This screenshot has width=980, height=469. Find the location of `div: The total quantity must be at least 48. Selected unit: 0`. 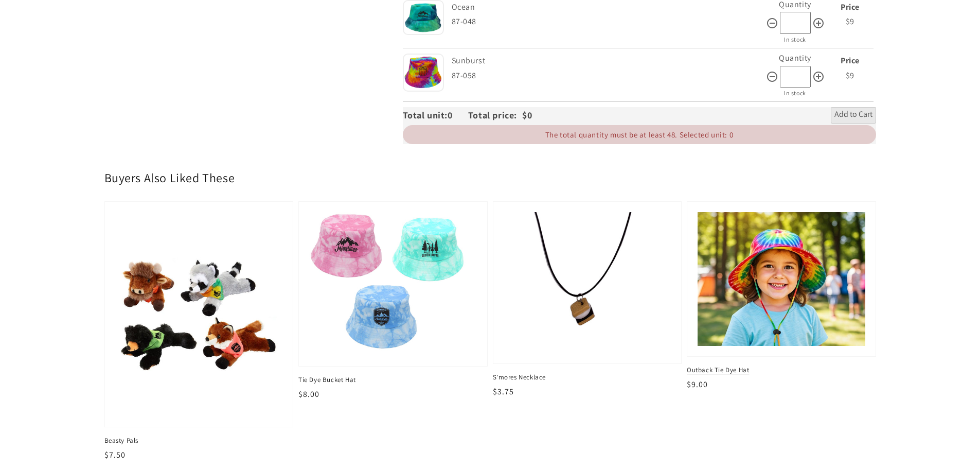

div: The total quantity must be at least 48. Selected unit: 0 is located at coordinates (639, 135).